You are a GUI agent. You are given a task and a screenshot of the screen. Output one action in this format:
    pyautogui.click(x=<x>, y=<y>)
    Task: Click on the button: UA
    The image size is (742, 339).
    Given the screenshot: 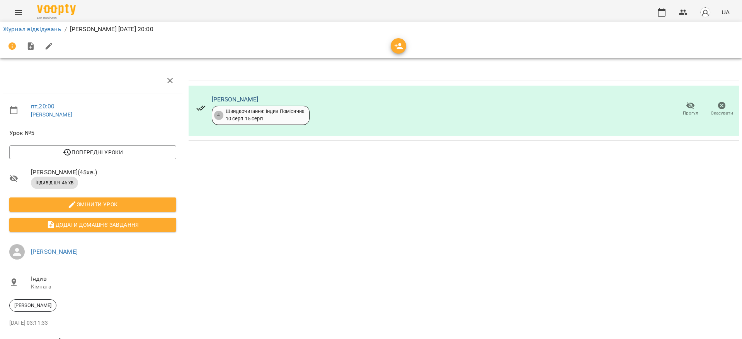 What is the action you would take?
    pyautogui.click(x=725, y=12)
    